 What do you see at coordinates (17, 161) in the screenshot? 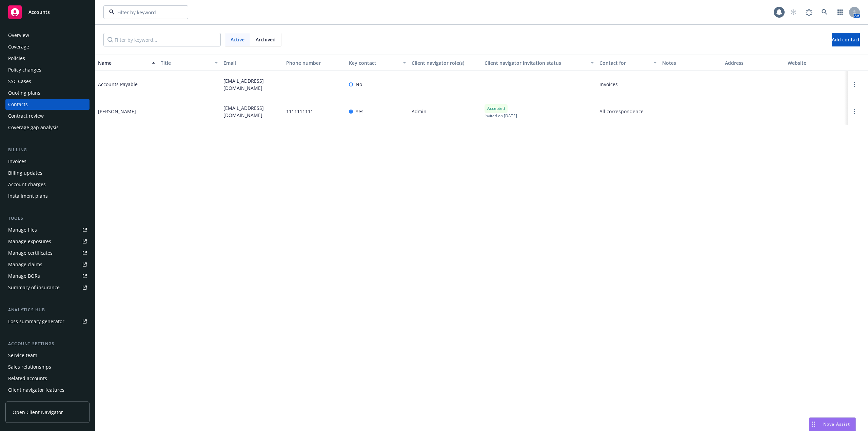
I see `div: Invoices` at bounding box center [17, 161].